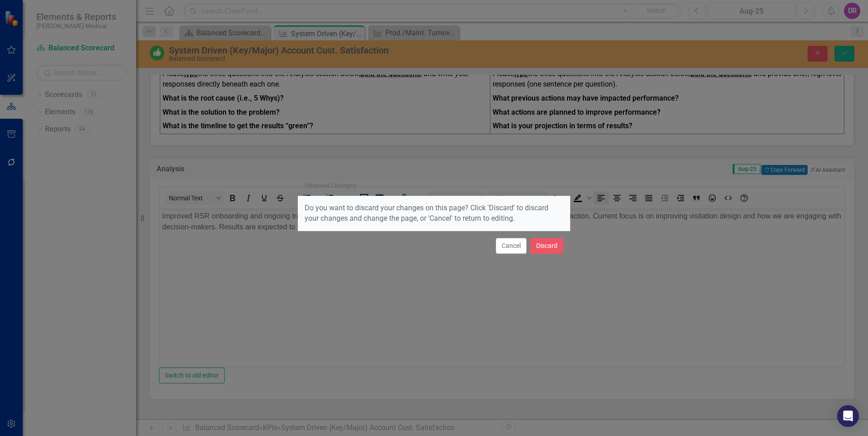 This screenshot has width=868, height=436. Describe the element at coordinates (331, 185) in the screenshot. I see `div: Unsaved Changes` at that location.